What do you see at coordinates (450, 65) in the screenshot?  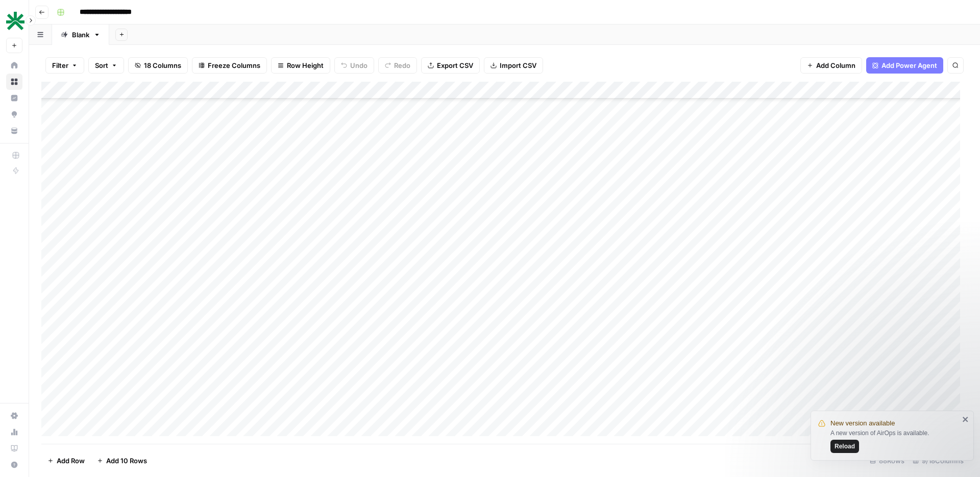 I see `button: Export CSV` at bounding box center [450, 65].